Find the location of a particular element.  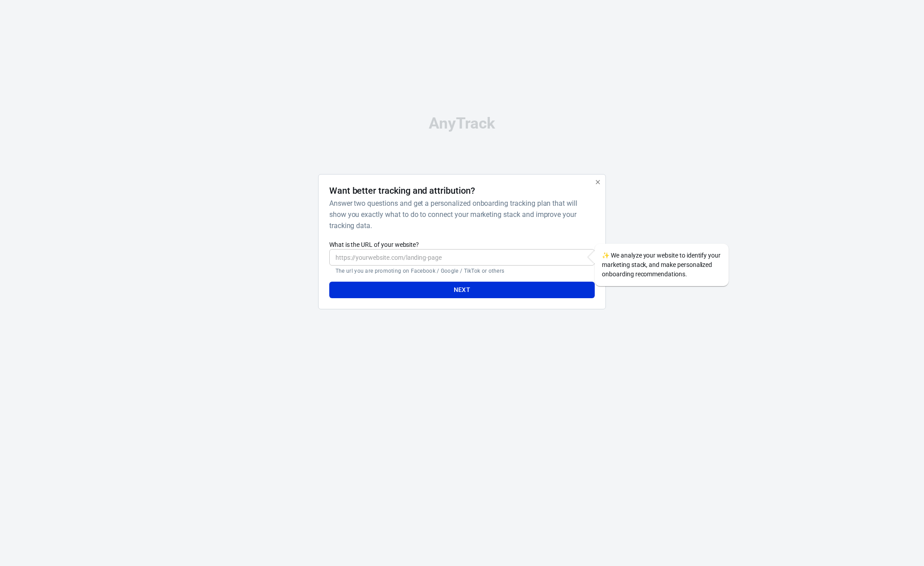

h6: Answer two questions and get a personalized onboarding tracking plan that will show you exactly w... is located at coordinates (460, 214).